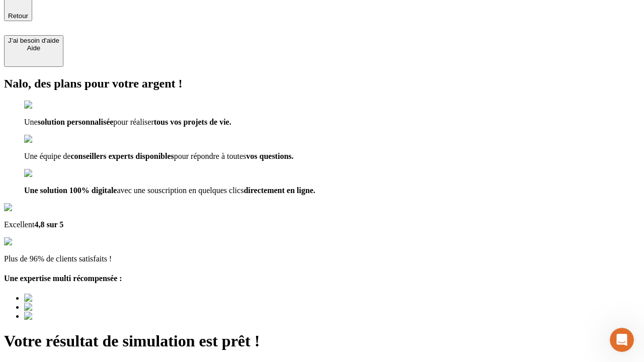 The height and width of the screenshot is (362, 644). Describe the element at coordinates (75, 122) in the screenshot. I see `span: solution personnalisée` at that location.